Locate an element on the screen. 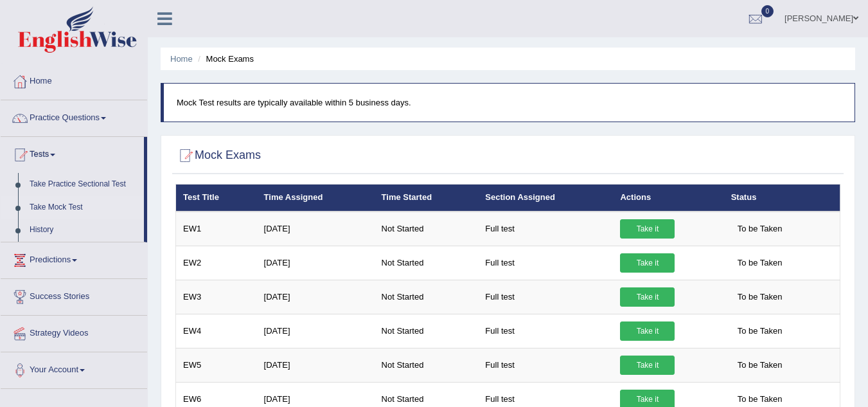 The height and width of the screenshot is (407, 868). td: EW5 is located at coordinates (216, 365).